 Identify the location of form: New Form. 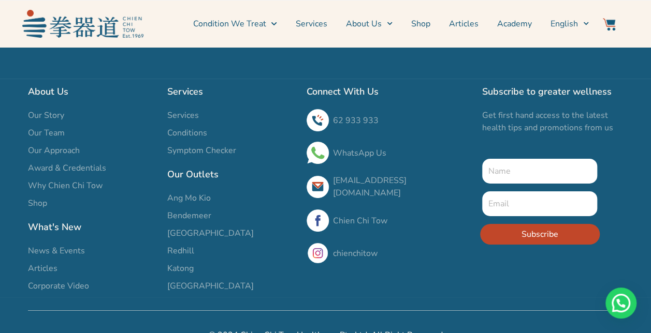
(539, 206).